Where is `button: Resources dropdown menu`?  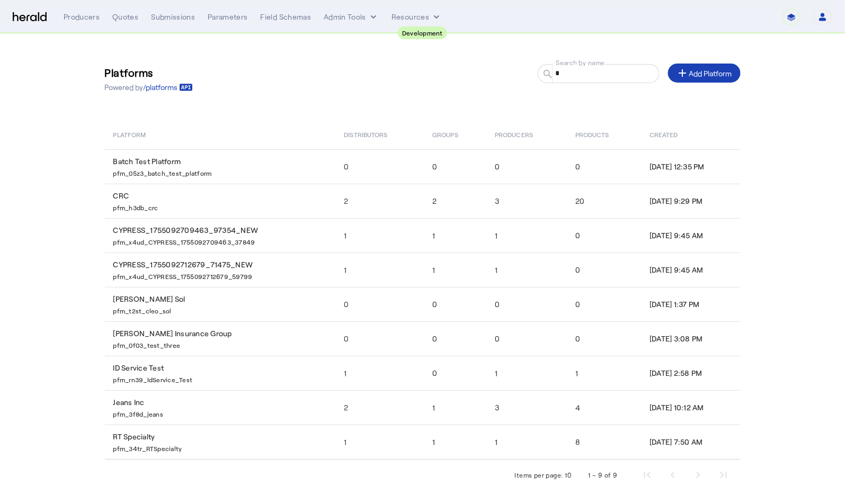 button: Resources dropdown menu is located at coordinates (416, 17).